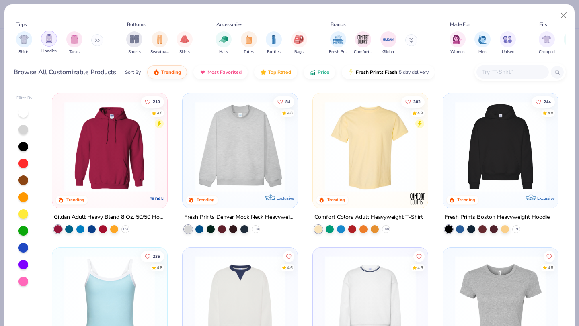 The image size is (579, 326). I want to click on img: most_fav.gif, so click(203, 72).